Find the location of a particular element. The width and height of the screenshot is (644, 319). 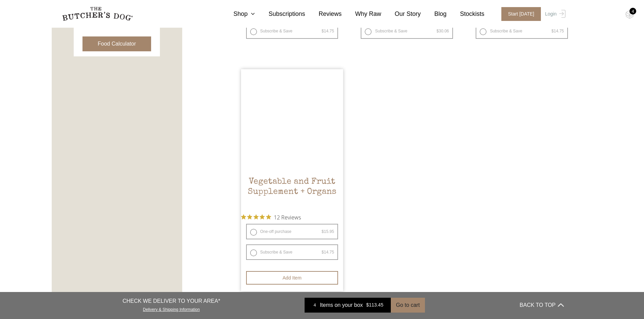

p: CHECK WE DELIVER TO YOUR AREA* is located at coordinates (171, 301).